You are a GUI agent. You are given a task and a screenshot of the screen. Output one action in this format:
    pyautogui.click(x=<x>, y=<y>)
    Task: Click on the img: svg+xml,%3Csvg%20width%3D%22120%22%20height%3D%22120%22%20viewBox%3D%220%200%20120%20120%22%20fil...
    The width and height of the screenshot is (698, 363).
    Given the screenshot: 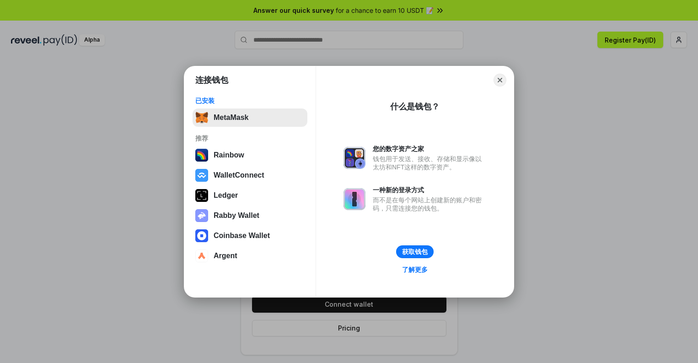 What is the action you would take?
    pyautogui.click(x=202, y=155)
    